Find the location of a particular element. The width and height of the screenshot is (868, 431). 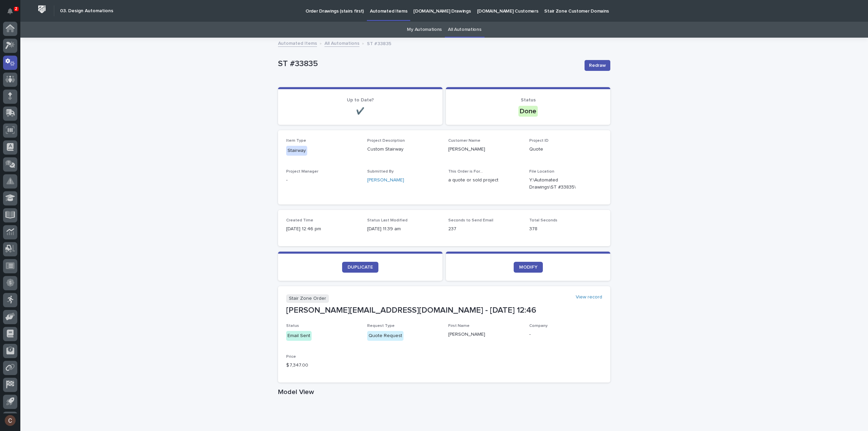

Y:\Automated Drawings\ST #33835\ is located at coordinates (557, 184).